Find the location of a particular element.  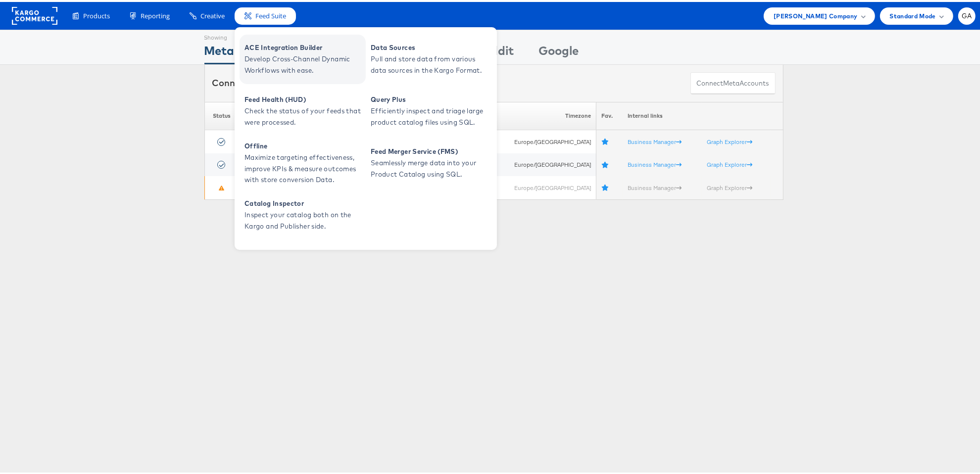

a: Offline Maximize targeting effectiveness, improve KPIs & measure outcomes with store conversion D... is located at coordinates (303, 162).